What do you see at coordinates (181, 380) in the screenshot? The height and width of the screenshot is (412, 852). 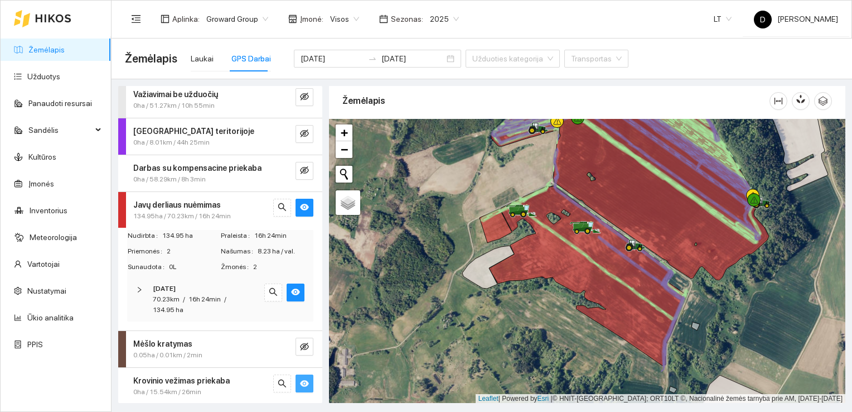 I see `strong: Krovinio vežimas priekaba` at bounding box center [181, 380].